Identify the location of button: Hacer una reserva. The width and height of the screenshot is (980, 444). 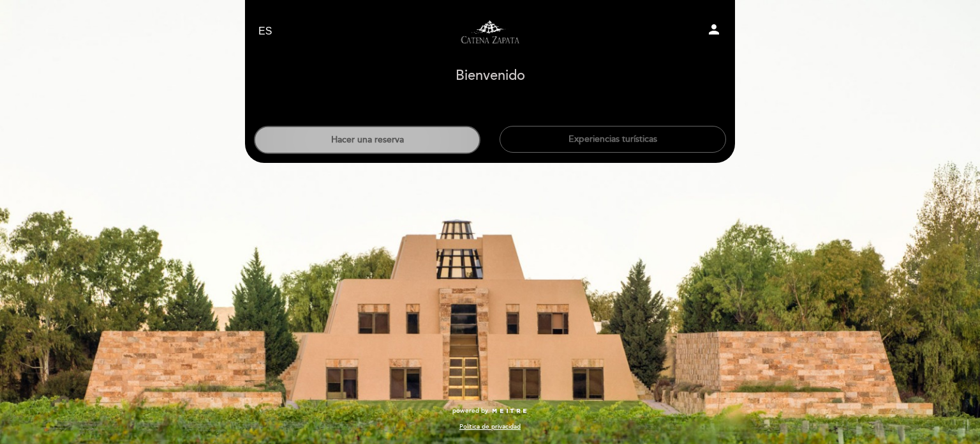
(367, 140).